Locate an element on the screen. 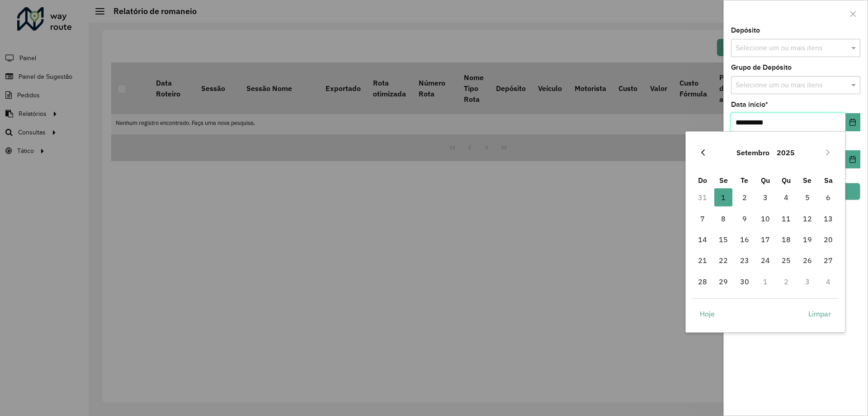 This screenshot has width=868, height=416. td: 26 is located at coordinates (808, 260).